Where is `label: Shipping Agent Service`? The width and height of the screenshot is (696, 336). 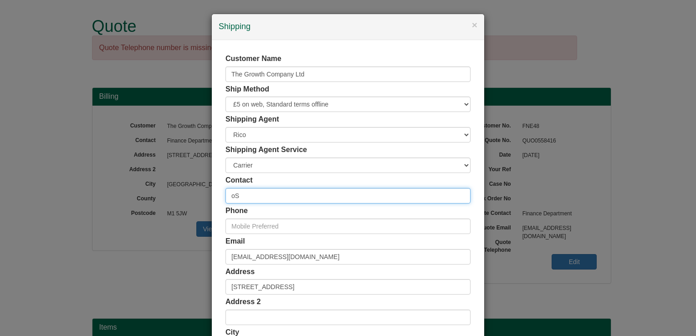
label: Shipping Agent Service is located at coordinates (266, 150).